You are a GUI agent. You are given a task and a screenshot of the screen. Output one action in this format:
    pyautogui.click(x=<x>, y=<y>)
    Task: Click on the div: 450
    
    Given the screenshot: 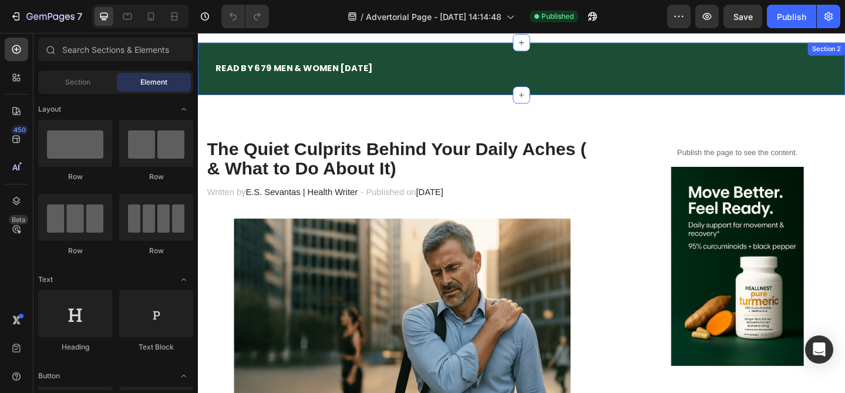 What is the action you would take?
    pyautogui.click(x=19, y=130)
    